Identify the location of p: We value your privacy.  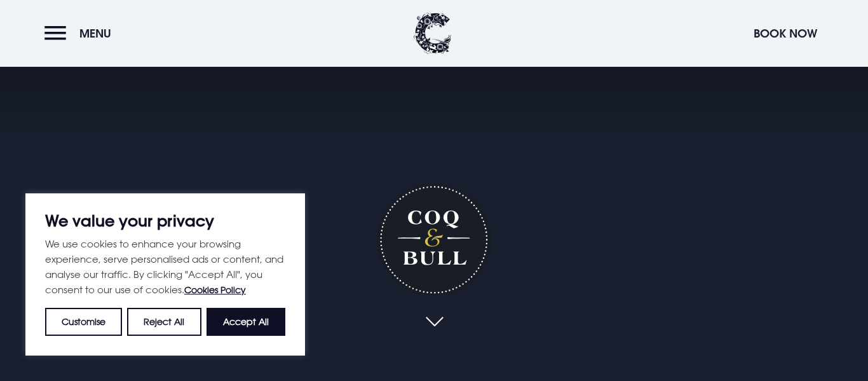
(165, 221).